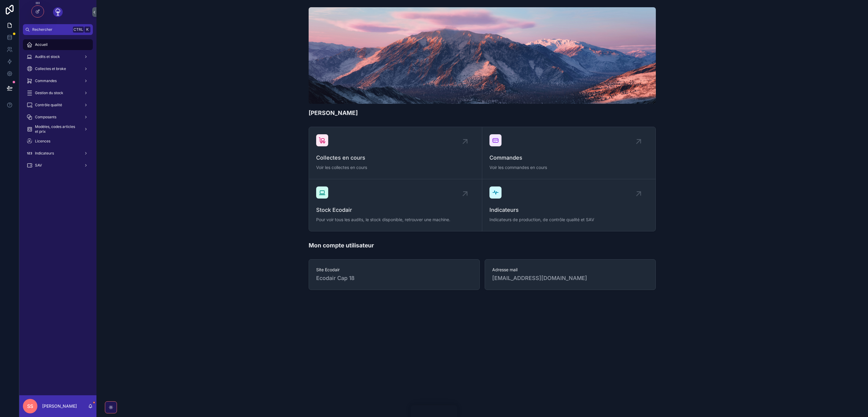  Describe the element at coordinates (395, 210) in the screenshot. I see `span: Stock Ecodair` at that location.